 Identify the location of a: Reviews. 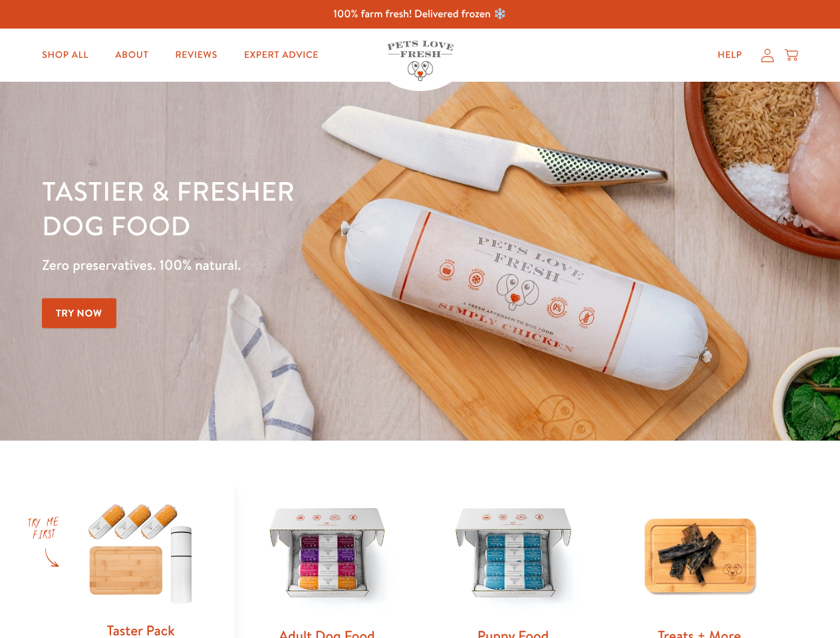
(196, 56).